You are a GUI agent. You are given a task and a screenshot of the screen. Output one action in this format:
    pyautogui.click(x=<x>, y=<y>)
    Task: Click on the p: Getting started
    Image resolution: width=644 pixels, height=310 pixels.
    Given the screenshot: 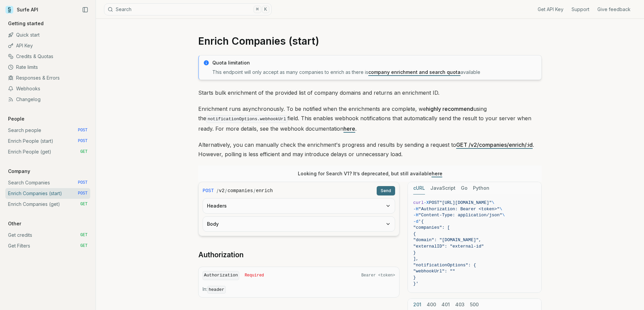 What is the action you would take?
    pyautogui.click(x=26, y=24)
    